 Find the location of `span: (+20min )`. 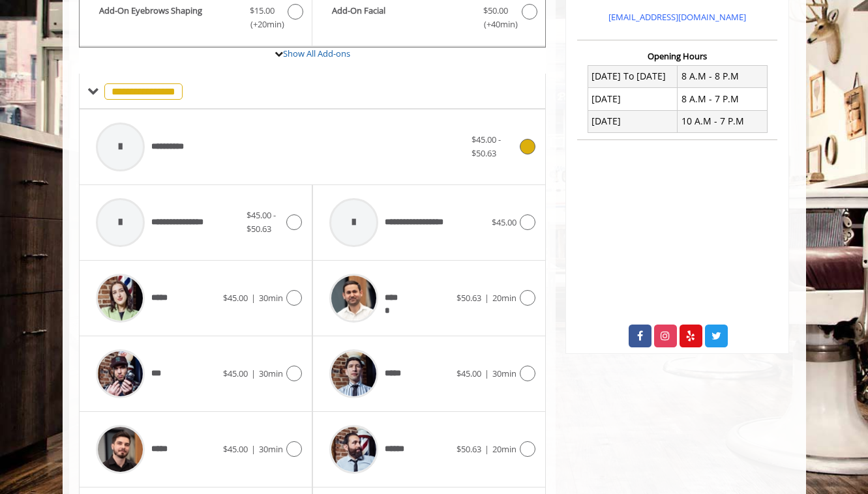

span: (+20min ) is located at coordinates (261, 24).